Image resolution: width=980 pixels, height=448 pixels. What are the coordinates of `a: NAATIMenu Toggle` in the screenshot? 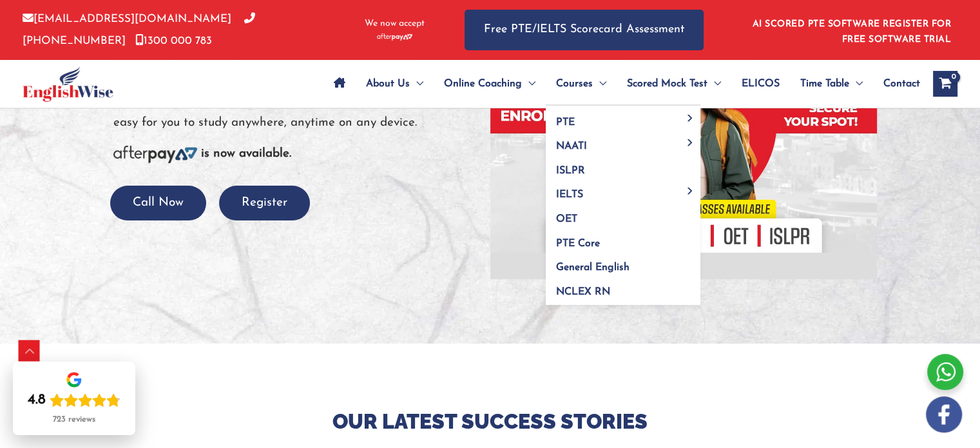 It's located at (623, 142).